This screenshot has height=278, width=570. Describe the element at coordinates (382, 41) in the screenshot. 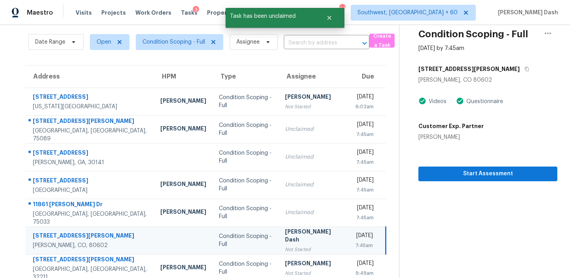

I see `span: Create a Task` at that location.